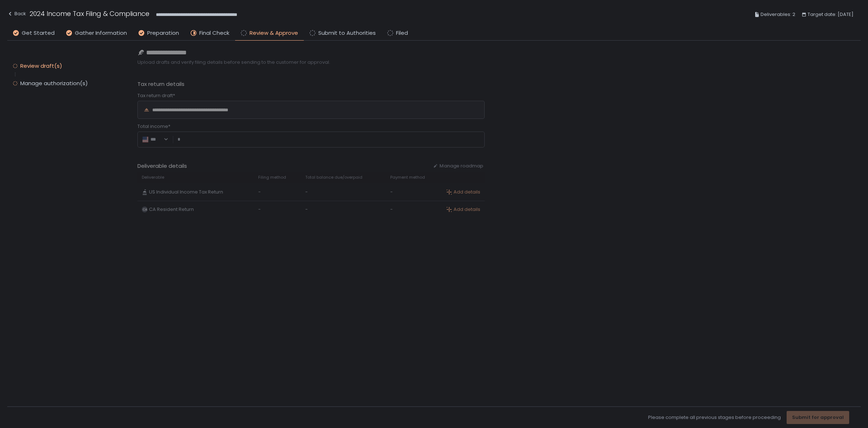 The height and width of the screenshot is (428, 868). I want to click on span: Submit to Authorities, so click(347, 33).